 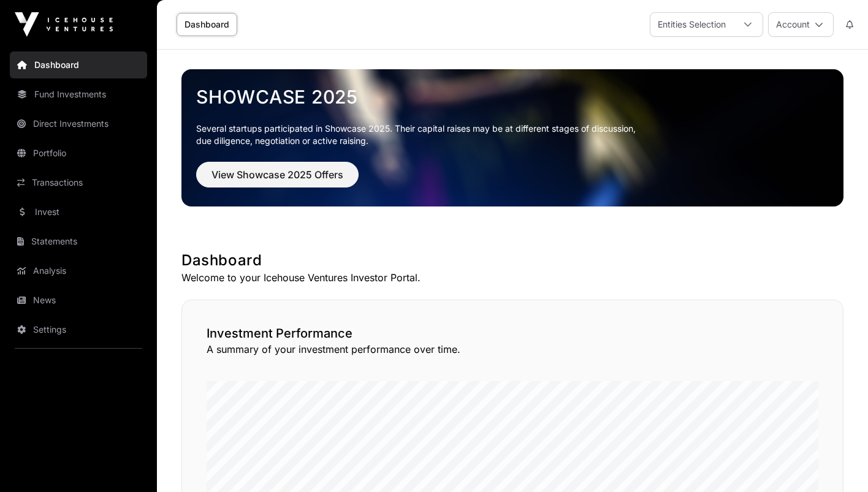 I want to click on img: Showcase 2025, so click(x=513, y=138).